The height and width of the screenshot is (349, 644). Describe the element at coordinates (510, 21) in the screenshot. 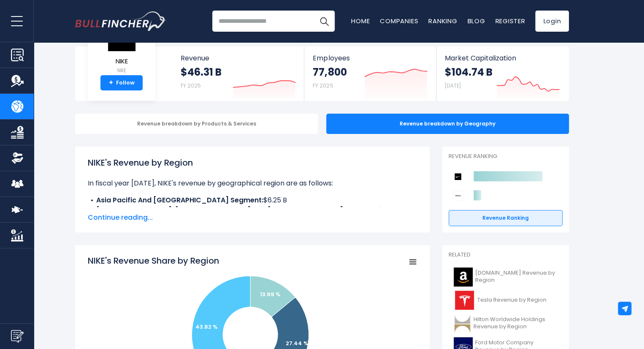

I see `a: Register` at that location.